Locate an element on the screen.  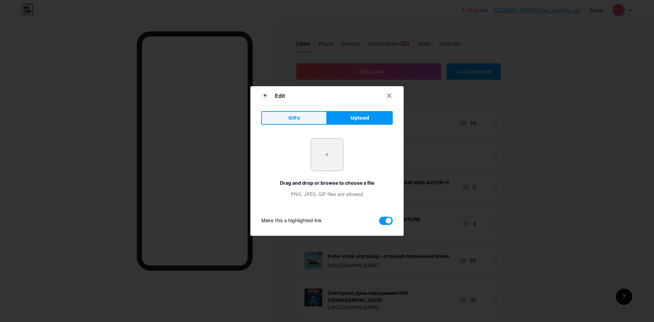
button: Upload is located at coordinates (360, 118).